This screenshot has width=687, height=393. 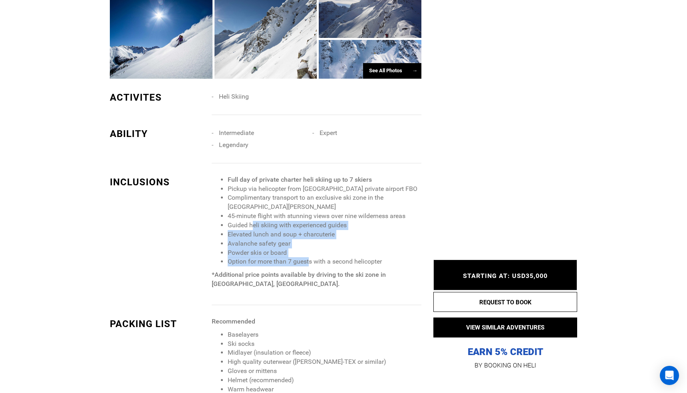 What do you see at coordinates (237, 133) in the screenshot?
I see `span: Intermediate` at bounding box center [237, 133].